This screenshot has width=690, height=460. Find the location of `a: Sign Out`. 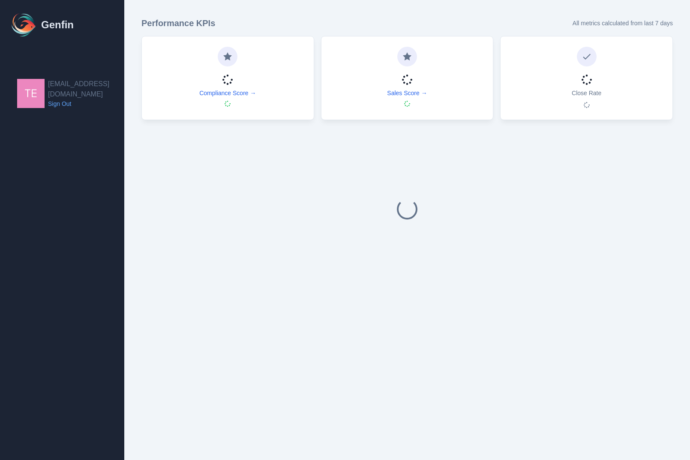

a: Sign Out is located at coordinates (86, 104).